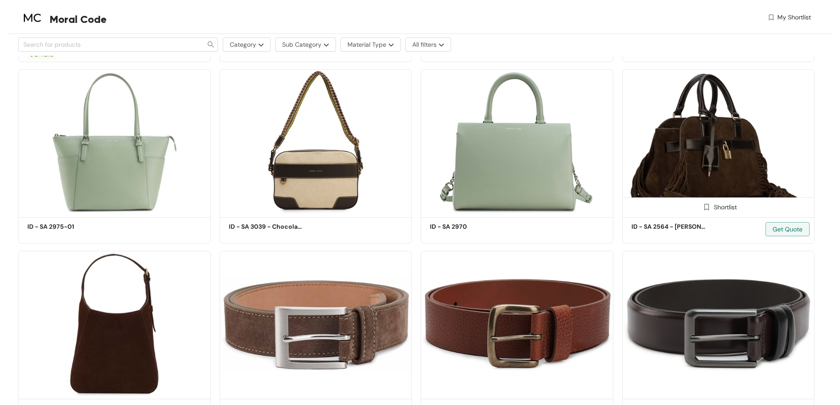  I want to click on img: 3ead86f9-fe57-4d4f-8004-be3b9383c9ec, so click(517, 142).